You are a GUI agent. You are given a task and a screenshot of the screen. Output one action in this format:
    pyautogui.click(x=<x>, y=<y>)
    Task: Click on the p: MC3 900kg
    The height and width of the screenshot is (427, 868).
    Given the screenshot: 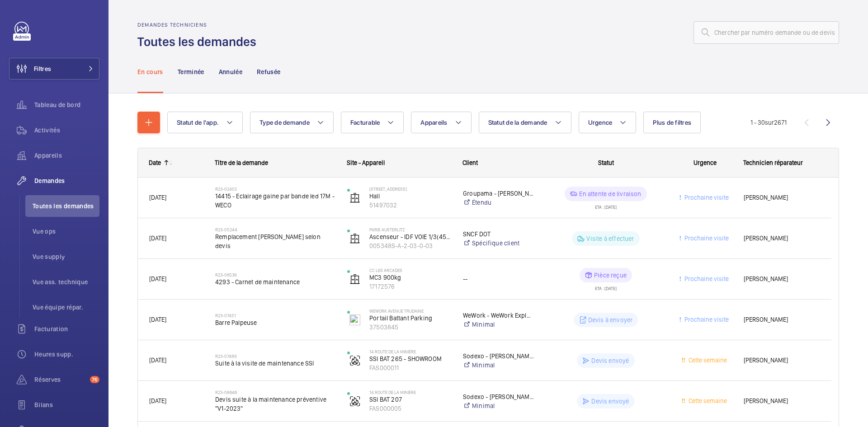 What is the action you would take?
    pyautogui.click(x=410, y=277)
    